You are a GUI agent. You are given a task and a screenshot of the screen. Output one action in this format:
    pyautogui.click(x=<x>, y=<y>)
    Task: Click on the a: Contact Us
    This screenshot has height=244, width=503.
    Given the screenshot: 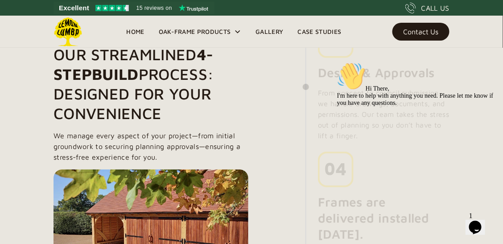 What is the action you would take?
    pyautogui.click(x=421, y=32)
    